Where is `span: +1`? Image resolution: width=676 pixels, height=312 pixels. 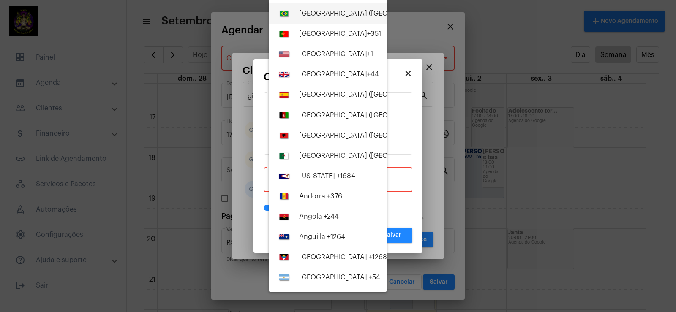
span: +1 is located at coordinates (370, 54).